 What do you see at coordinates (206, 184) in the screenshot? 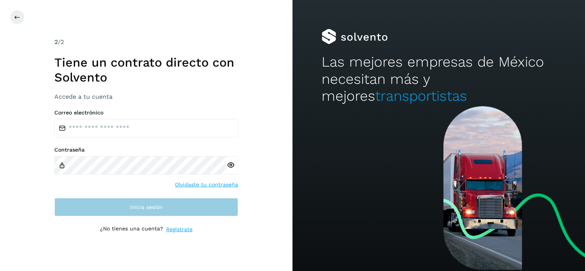
I see `a: Olvidaste tu contraseña` at bounding box center [206, 184].